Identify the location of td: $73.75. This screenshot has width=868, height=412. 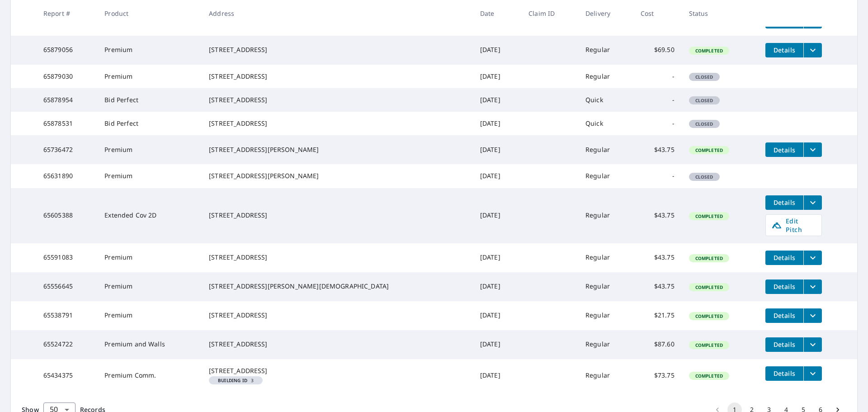
(657, 375).